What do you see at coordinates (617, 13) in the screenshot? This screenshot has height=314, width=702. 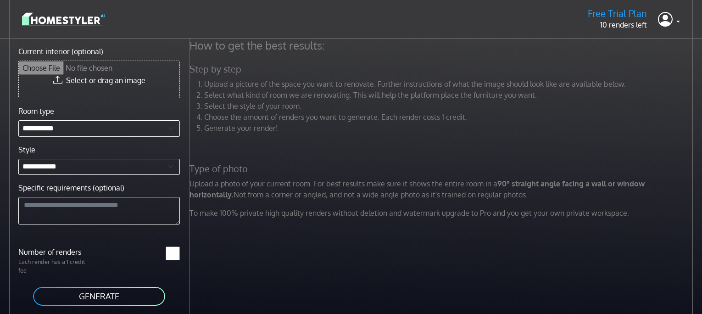 I see `h5: Free Trial Plan` at bounding box center [617, 13].